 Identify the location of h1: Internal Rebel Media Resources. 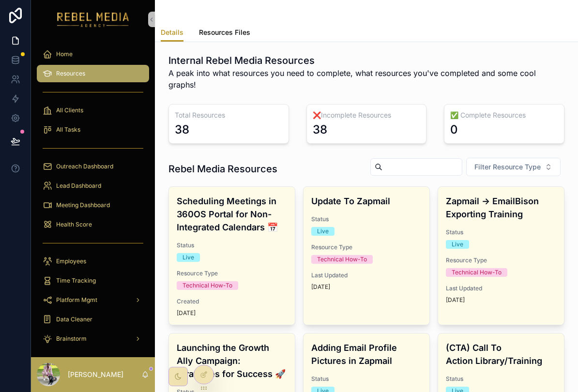
(366, 60).